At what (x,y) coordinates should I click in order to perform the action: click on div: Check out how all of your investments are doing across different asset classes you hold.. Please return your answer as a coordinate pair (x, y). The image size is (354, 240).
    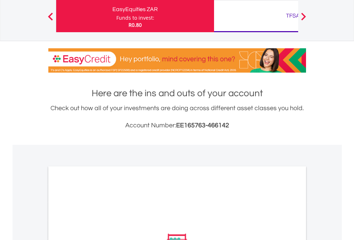
    Looking at the image, I should click on (177, 117).